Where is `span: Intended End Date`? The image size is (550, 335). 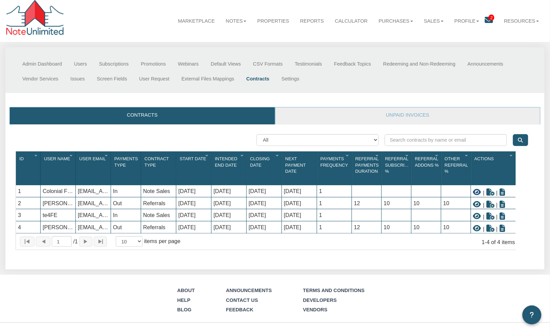
span: Intended End Date is located at coordinates (226, 162).